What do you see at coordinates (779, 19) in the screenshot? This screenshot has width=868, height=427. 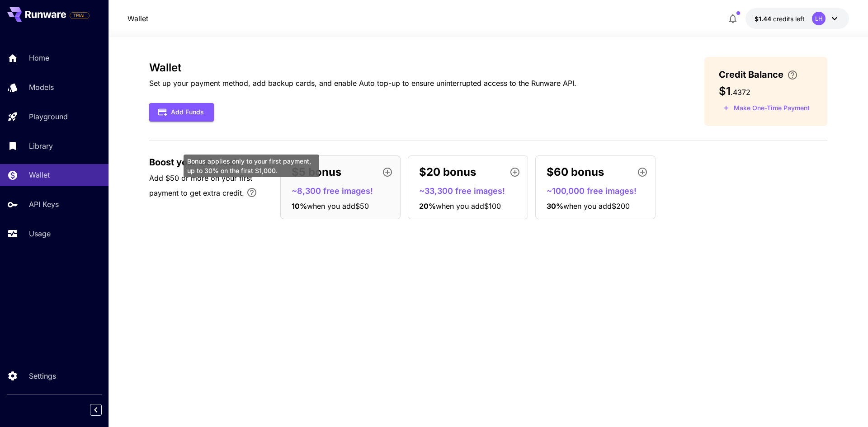 I see `div: $1.4372` at bounding box center [779, 19].